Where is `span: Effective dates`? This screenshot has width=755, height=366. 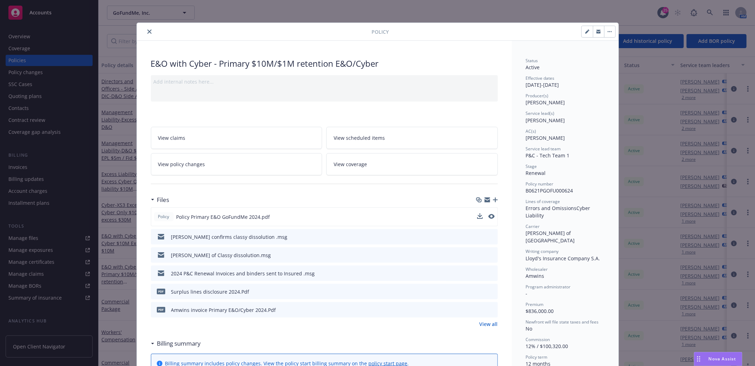 span: Effective dates is located at coordinates (540, 78).